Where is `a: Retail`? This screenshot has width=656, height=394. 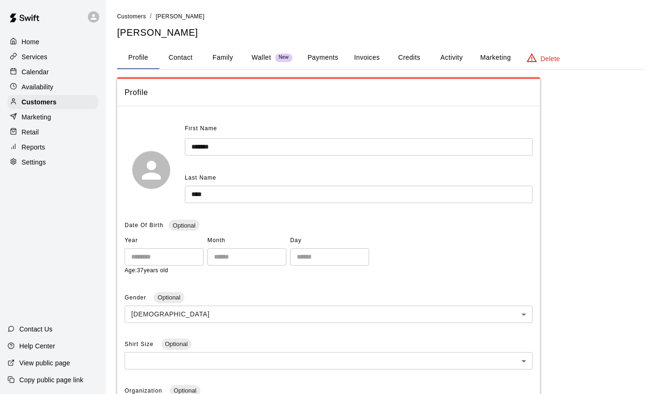
a: Retail is located at coordinates (53, 132).